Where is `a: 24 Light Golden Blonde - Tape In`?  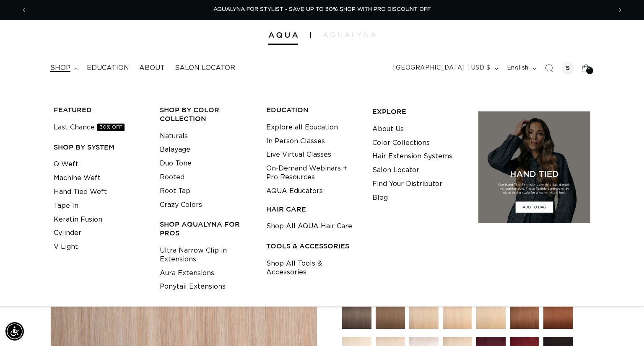 a: 24 Light Golden Blonde - Tape In is located at coordinates (491, 317).